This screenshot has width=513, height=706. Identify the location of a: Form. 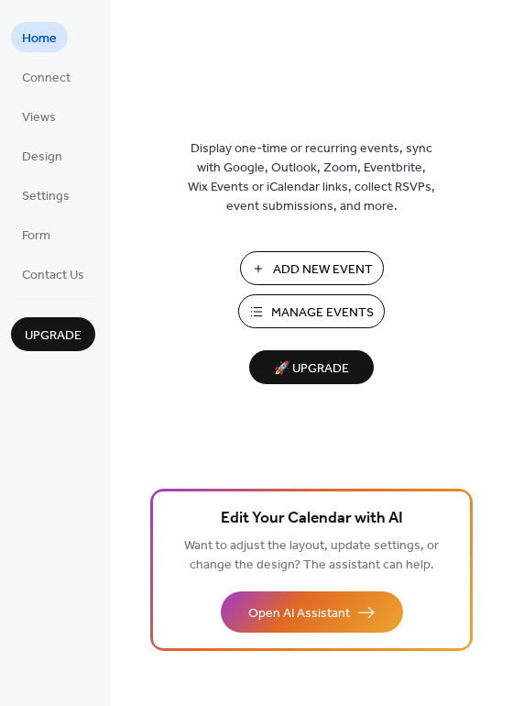
(36, 234).